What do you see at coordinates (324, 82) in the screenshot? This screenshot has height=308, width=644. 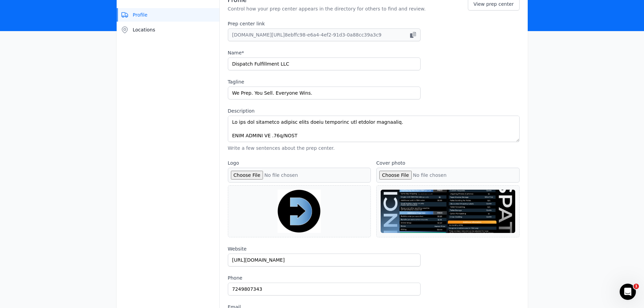 I see `label: Tagline` at bounding box center [324, 82].